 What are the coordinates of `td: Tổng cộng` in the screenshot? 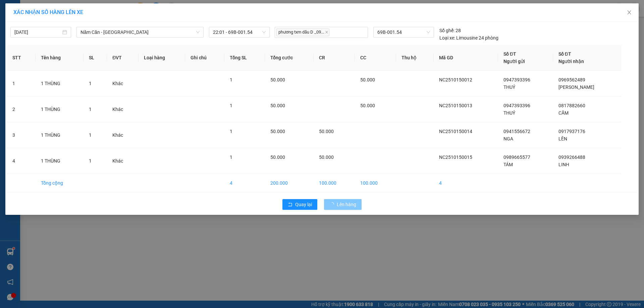 It's located at (59, 183).